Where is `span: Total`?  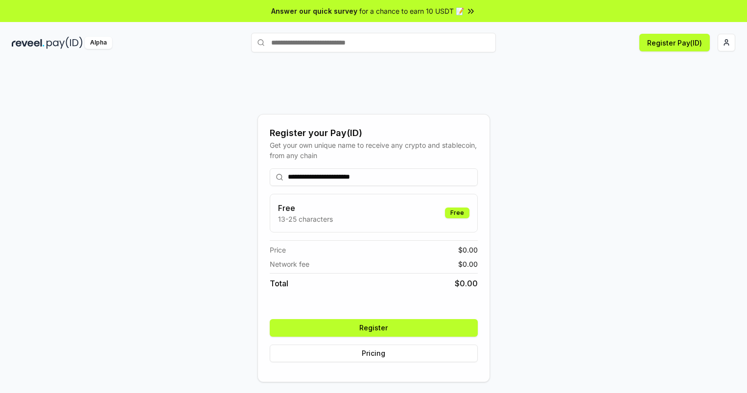 span: Total is located at coordinates (279, 284).